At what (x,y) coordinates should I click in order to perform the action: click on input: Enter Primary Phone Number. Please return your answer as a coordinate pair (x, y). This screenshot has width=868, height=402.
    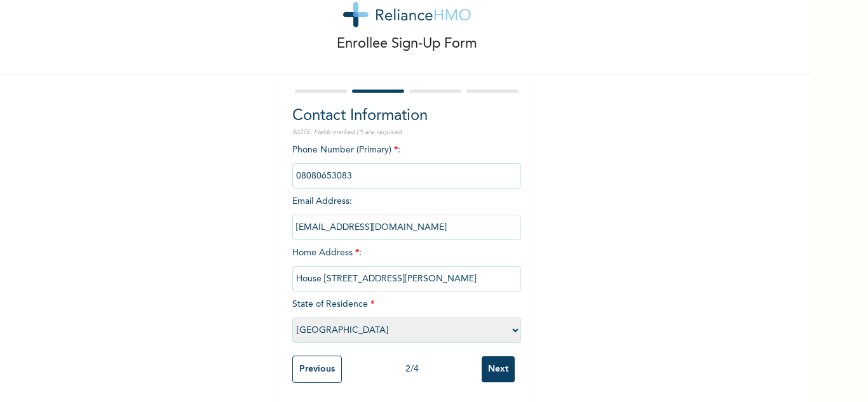
    Looking at the image, I should click on (407, 176).